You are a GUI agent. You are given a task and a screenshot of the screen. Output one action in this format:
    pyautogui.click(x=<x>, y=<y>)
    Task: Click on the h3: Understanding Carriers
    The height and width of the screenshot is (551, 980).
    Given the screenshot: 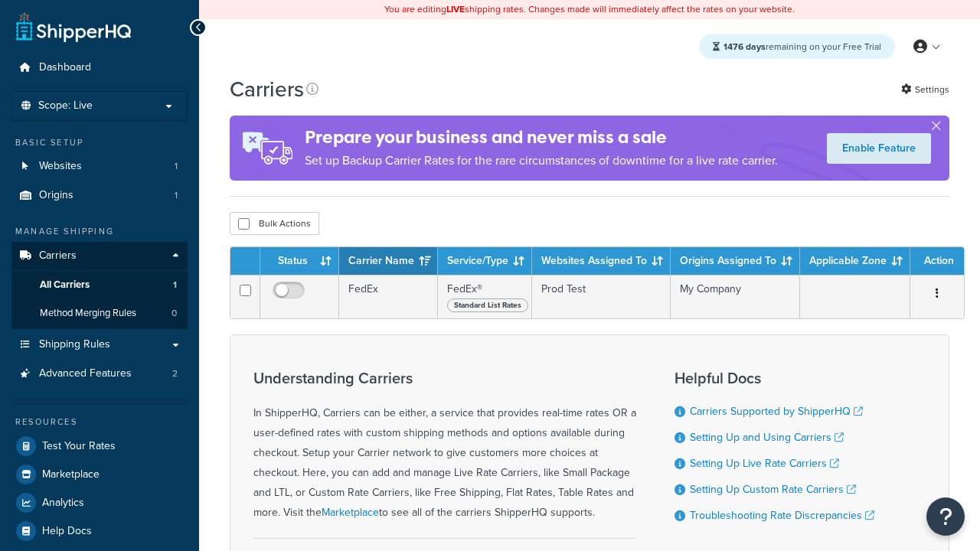 What is the action you would take?
    pyautogui.click(x=445, y=378)
    